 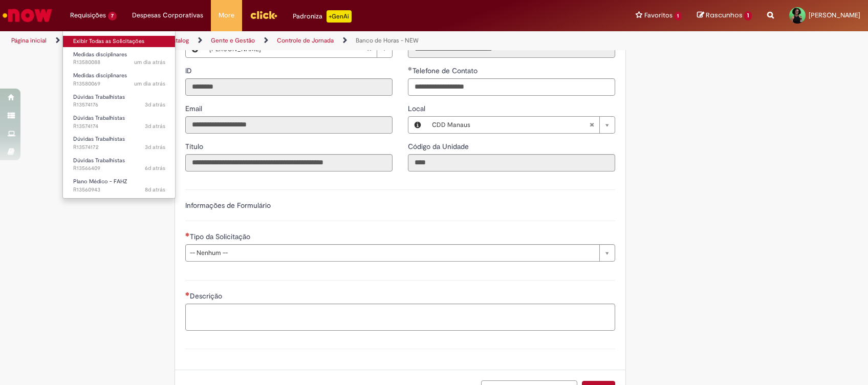 I want to click on span: Descrição, so click(x=207, y=296).